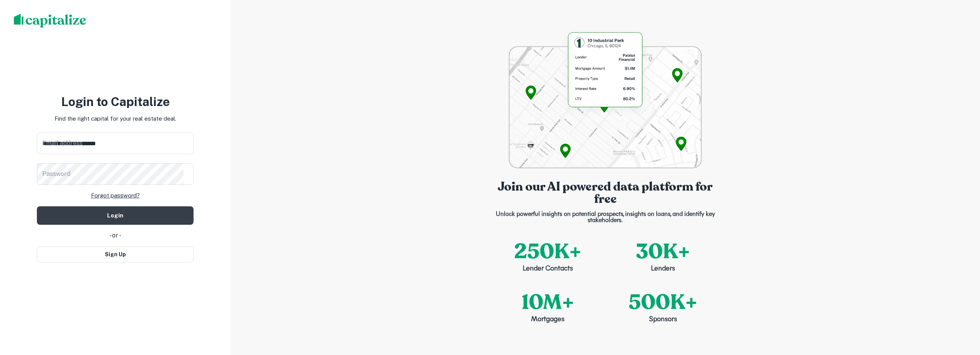  Describe the element at coordinates (115, 254) in the screenshot. I see `button: Sign Up` at that location.